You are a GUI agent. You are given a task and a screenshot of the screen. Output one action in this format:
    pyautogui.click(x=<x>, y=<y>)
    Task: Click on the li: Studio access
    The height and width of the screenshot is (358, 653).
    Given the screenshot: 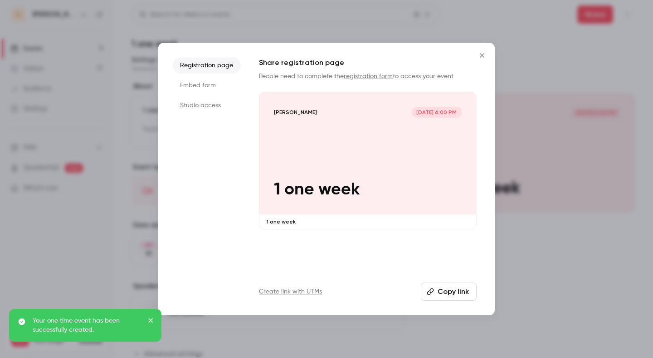 What is the action you would take?
    pyautogui.click(x=207, y=105)
    